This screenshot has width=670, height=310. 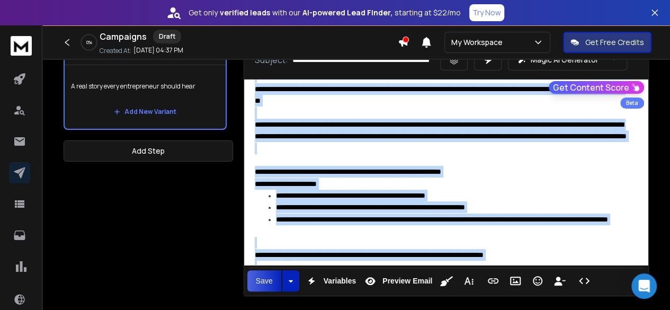 What do you see at coordinates (148, 151) in the screenshot?
I see `button: Add Step` at bounding box center [148, 151].